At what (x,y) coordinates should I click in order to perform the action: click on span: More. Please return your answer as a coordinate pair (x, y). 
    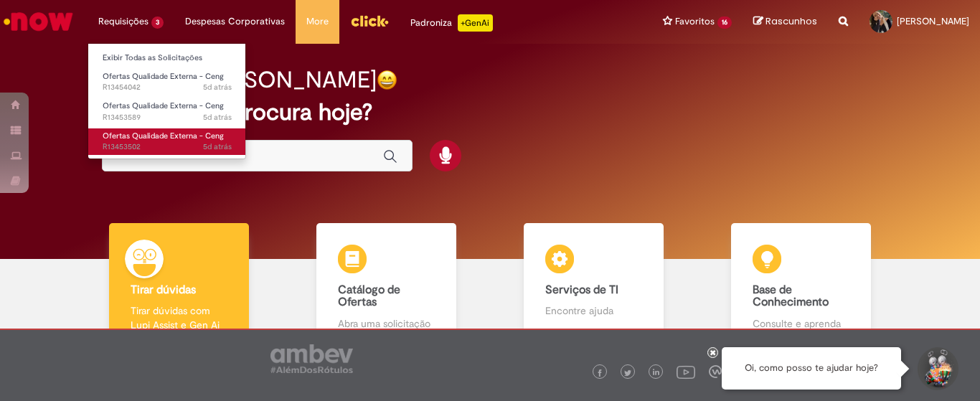
    Looking at the image, I should click on (317, 22).